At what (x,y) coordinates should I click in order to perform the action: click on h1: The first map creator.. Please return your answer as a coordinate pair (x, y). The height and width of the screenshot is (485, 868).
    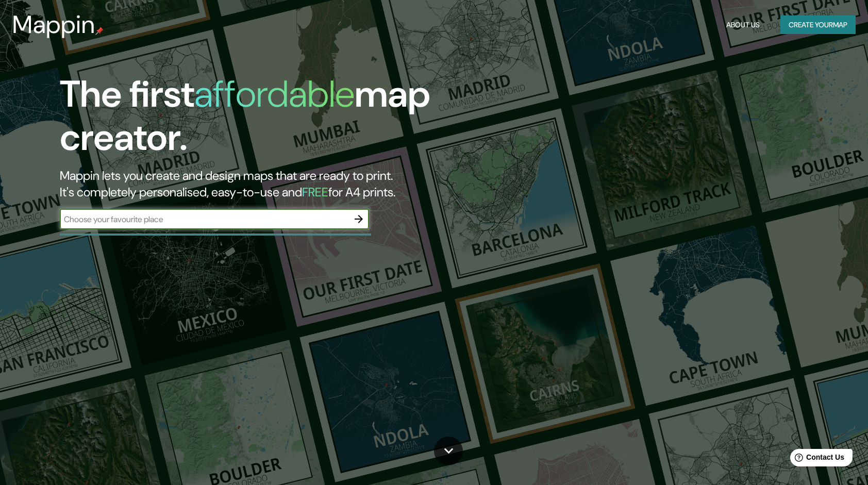
    Looking at the image, I should click on (277, 120).